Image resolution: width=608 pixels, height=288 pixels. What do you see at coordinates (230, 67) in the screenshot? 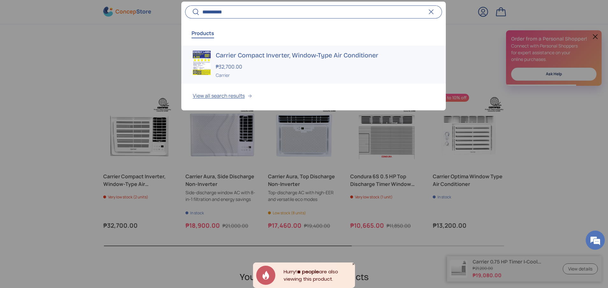
I see `strong: ₱32,700.00` at bounding box center [230, 67].